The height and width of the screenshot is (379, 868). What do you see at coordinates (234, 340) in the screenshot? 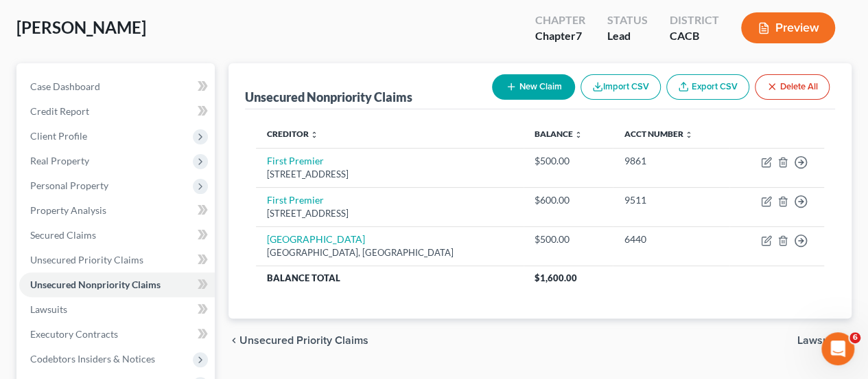
I see `i: chevron_left` at bounding box center [234, 340].